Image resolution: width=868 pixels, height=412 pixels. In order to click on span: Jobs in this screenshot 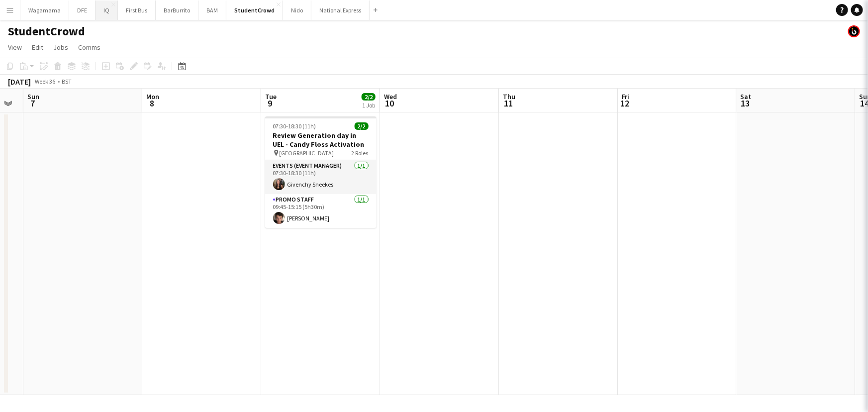, I will do `click(61, 48)`.